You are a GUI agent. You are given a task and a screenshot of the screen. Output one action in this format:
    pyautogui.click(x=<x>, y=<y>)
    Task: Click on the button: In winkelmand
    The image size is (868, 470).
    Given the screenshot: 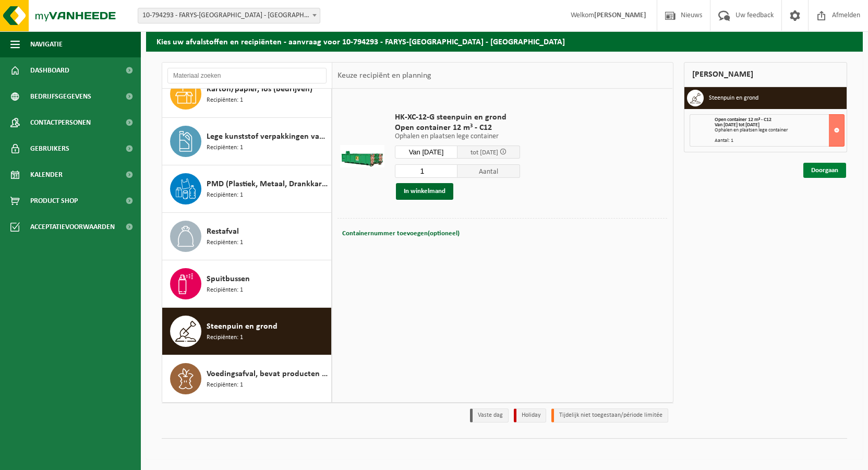 What is the action you would take?
    pyautogui.click(x=425, y=191)
    